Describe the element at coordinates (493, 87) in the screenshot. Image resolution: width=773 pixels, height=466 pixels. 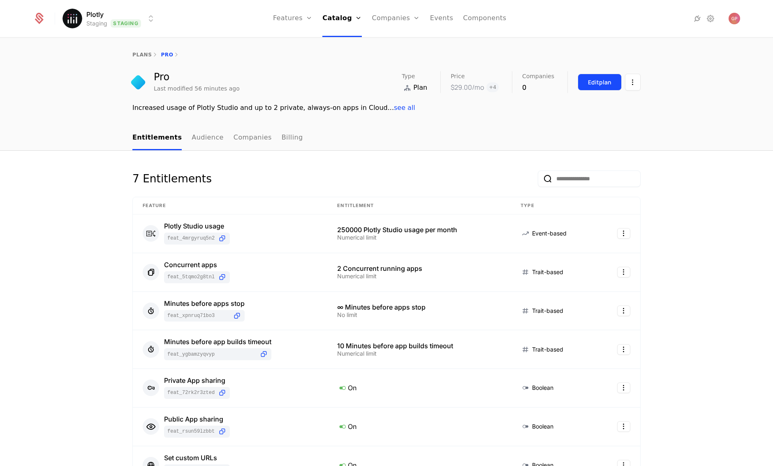
I see `span: + 4` at that location.